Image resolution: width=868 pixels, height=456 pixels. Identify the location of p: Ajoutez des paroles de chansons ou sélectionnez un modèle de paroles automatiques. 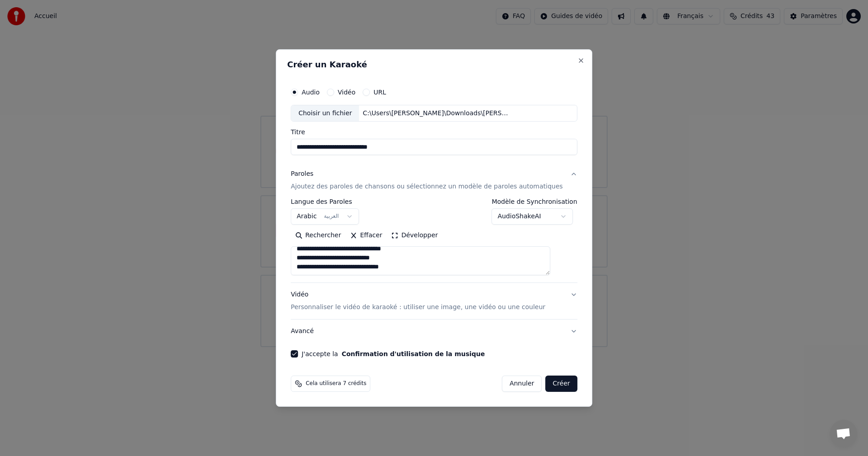
(427, 187).